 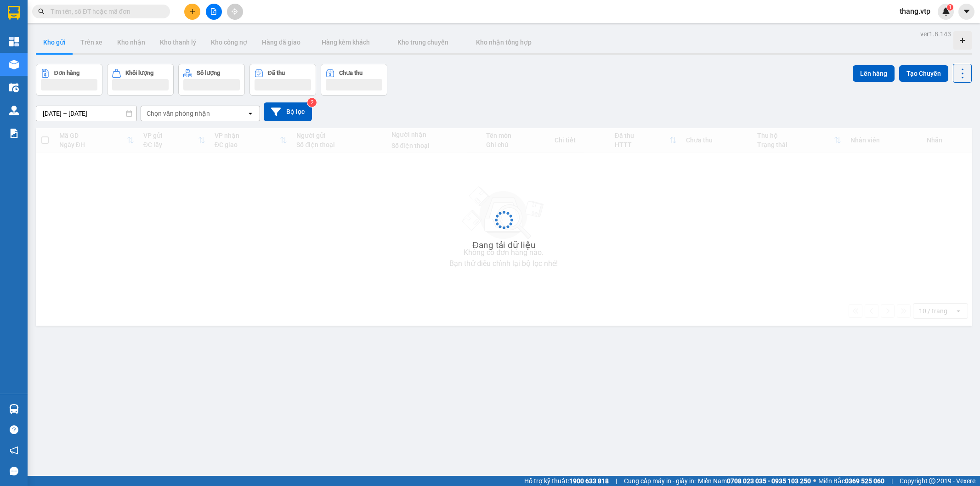 I want to click on input: Select a date range., so click(x=87, y=114).